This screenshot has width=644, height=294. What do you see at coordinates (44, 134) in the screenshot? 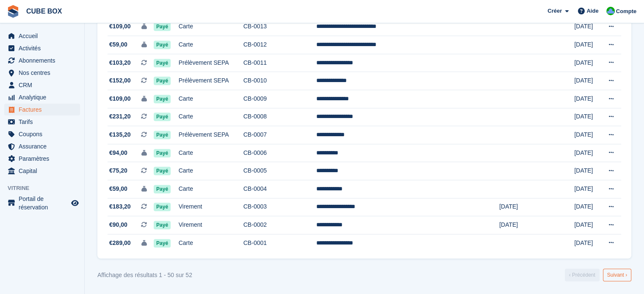
I see `span: Coupons` at bounding box center [44, 134].